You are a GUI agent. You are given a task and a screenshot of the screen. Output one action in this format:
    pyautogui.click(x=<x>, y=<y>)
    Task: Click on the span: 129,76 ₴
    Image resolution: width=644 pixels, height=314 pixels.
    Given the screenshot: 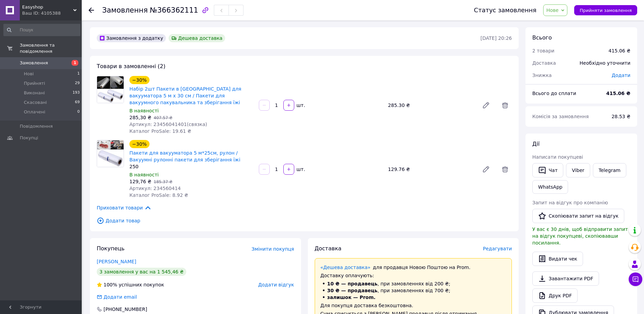 What is the action you would take?
    pyautogui.click(x=140, y=182)
    